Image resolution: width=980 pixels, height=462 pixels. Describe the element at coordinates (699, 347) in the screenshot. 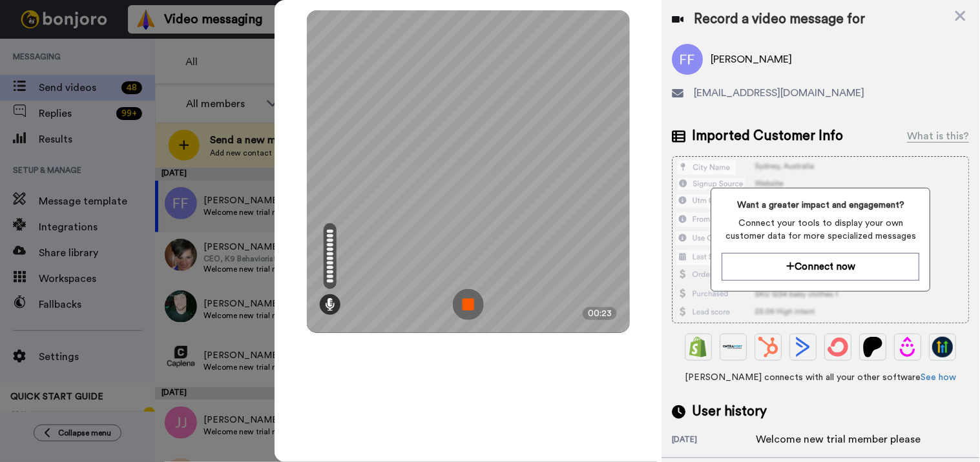

I see `img: Shopify` at that location.